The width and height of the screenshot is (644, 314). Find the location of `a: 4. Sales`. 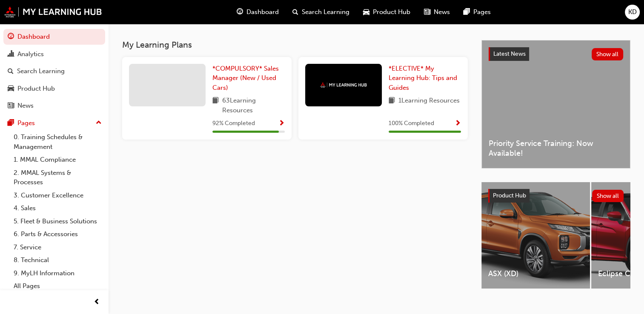

a: 4. Sales is located at coordinates (57, 208).